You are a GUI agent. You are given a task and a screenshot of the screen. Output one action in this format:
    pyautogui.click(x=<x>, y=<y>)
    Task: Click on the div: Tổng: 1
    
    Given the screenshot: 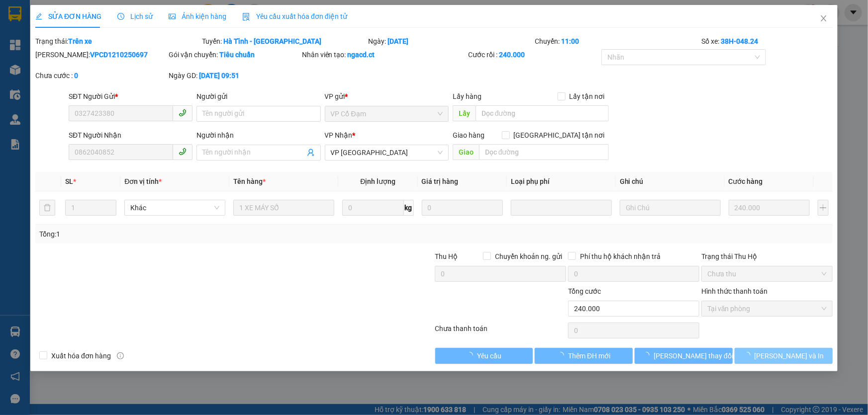 What is the action you would take?
    pyautogui.click(x=187, y=234)
    